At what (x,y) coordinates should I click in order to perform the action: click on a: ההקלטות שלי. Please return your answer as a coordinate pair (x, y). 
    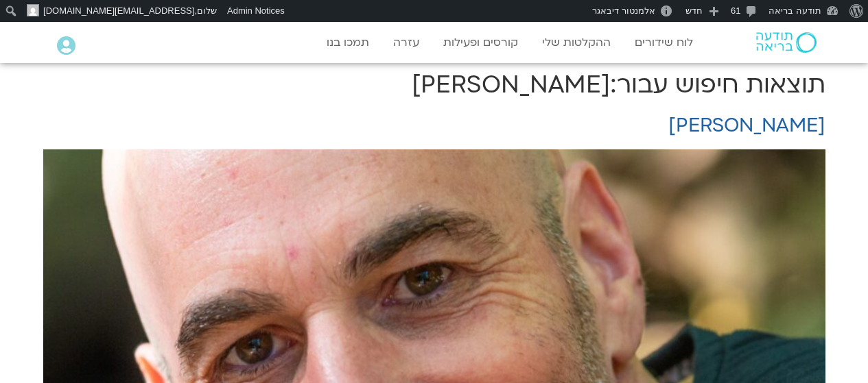
    Looking at the image, I should click on (576, 43).